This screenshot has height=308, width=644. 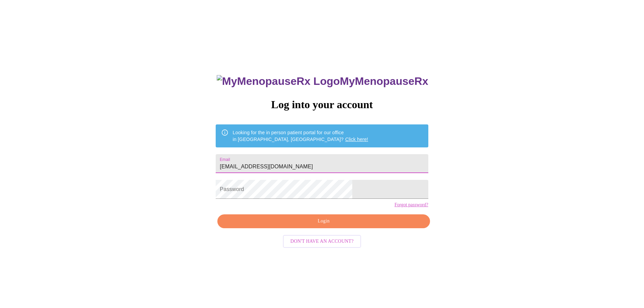 What do you see at coordinates (411, 205) in the screenshot?
I see `a: Forgot password?` at bounding box center [411, 205].